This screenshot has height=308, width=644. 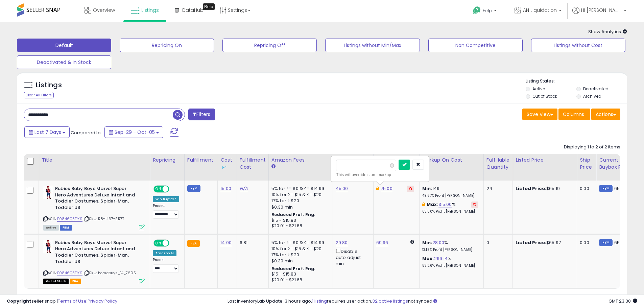 What do you see at coordinates (342, 188) in the screenshot?
I see `a: 45.00` at bounding box center [342, 188].